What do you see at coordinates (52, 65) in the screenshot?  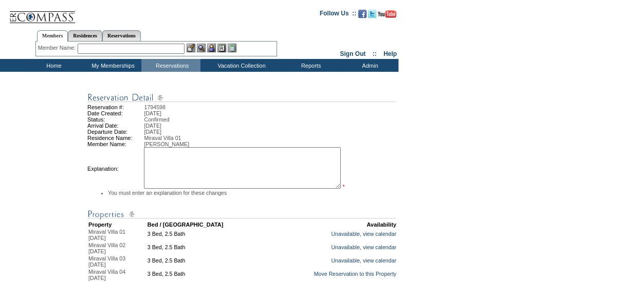 I see `td: Home` at bounding box center [52, 65].